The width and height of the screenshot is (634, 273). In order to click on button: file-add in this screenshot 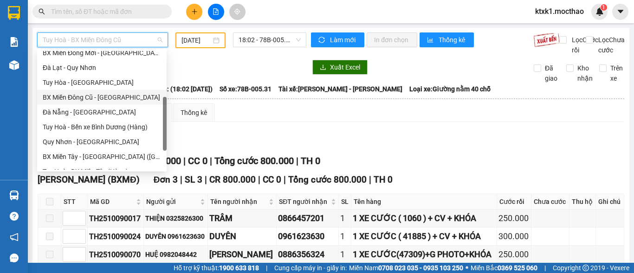, I will do `click(216, 12)`.